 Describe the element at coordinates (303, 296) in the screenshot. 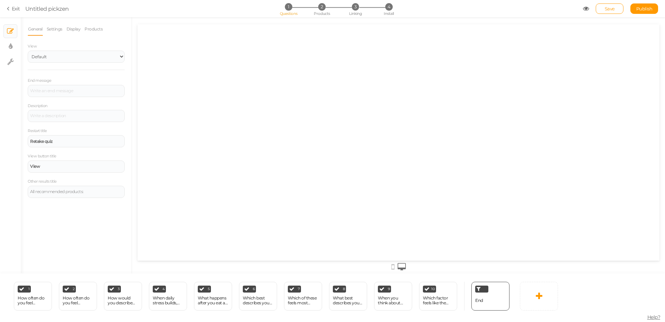

I see `div: 7 Which of these feels most accurate right now?` at that location.